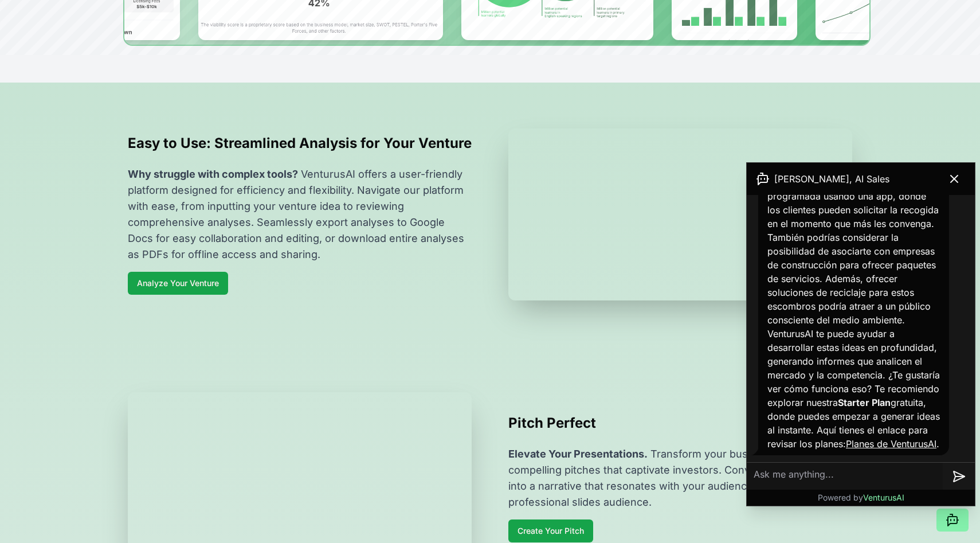  I want to click on strong: Starter Plan, so click(865, 403).